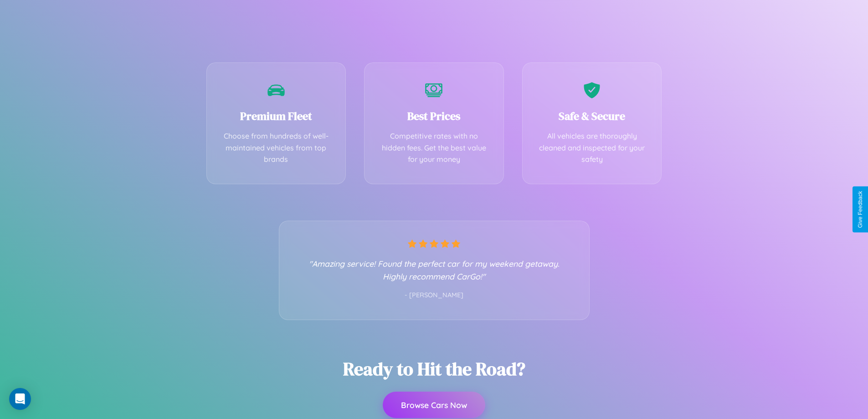 The width and height of the screenshot is (868, 419). Describe the element at coordinates (434, 405) in the screenshot. I see `button: Browse Cars Now` at that location.